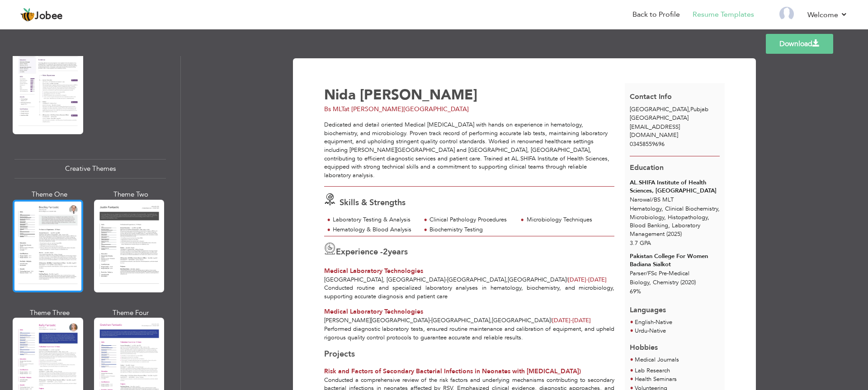 The image size is (868, 390). What do you see at coordinates (654, 283) in the screenshot?
I see `span: Biology, Chemistry` at bounding box center [654, 283].